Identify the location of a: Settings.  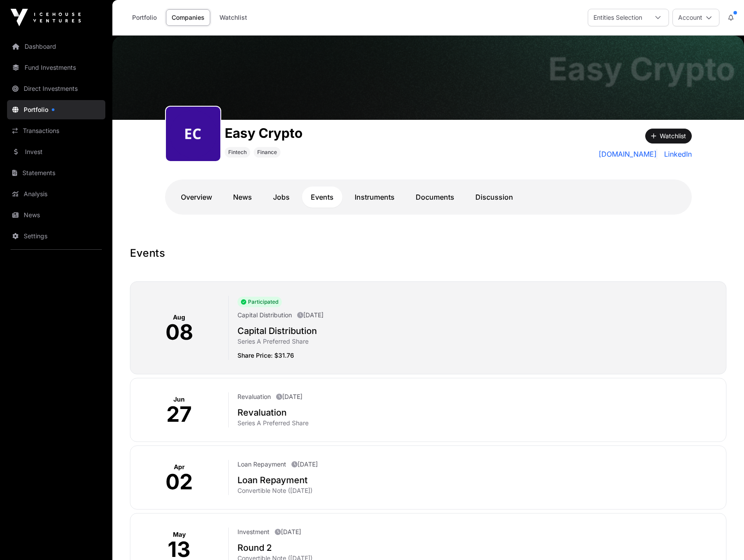
(56, 236).